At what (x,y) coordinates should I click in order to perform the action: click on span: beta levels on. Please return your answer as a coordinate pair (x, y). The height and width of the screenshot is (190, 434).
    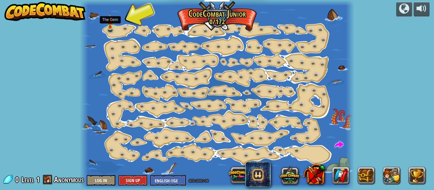
    Looking at the image, I should click on (199, 181).